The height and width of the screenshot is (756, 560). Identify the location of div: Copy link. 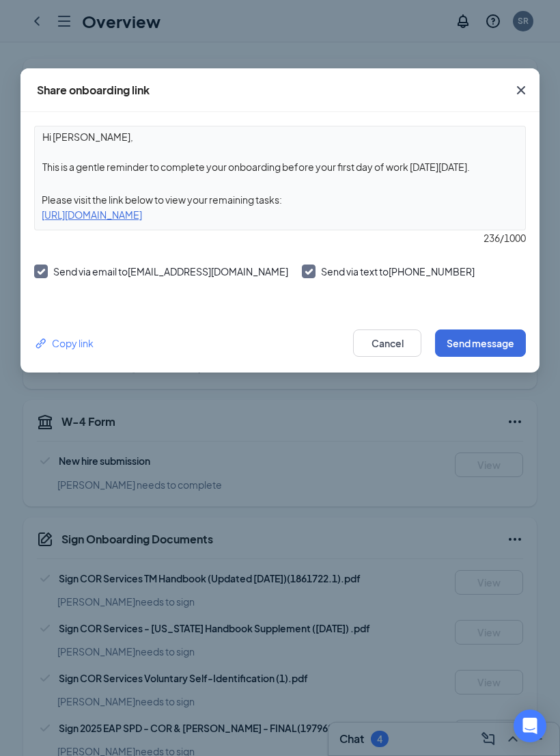
(63, 343).